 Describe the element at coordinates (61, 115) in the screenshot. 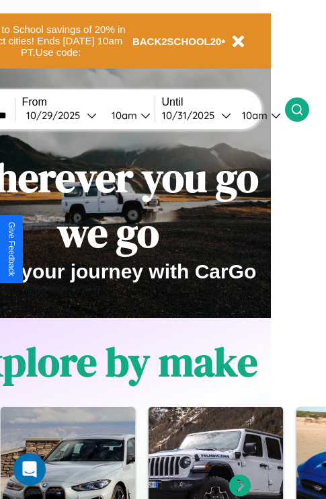

I see `button: 10/29/2025` at that location.